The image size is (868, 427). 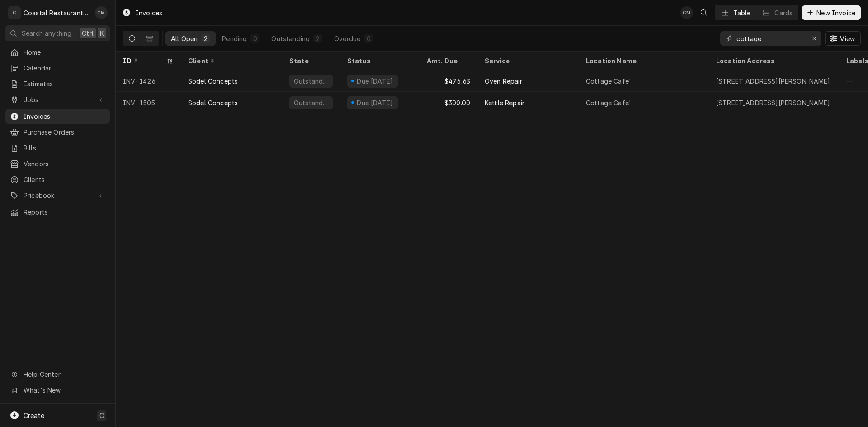 I want to click on a: Estimates, so click(x=57, y=84).